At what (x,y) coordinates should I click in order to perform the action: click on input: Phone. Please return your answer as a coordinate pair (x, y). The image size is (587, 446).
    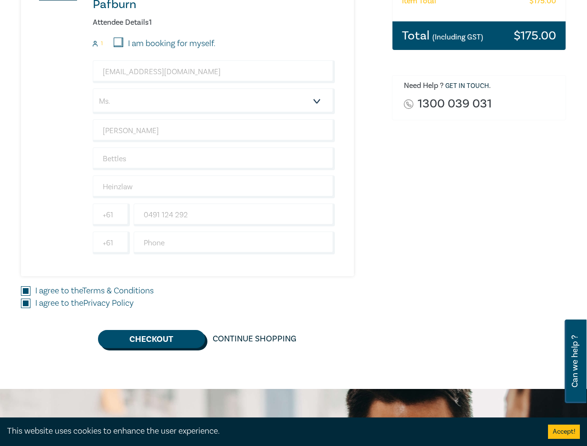
    Looking at the image, I should click on (234, 243).